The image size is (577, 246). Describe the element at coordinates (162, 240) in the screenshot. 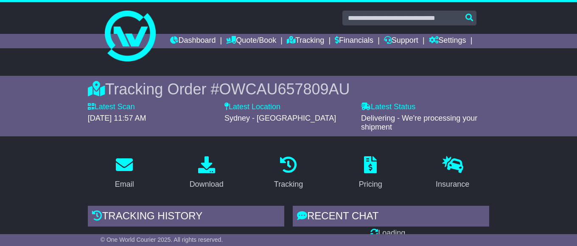

I see `span: © One World Courier 2025. All rights reserved.` at that location.